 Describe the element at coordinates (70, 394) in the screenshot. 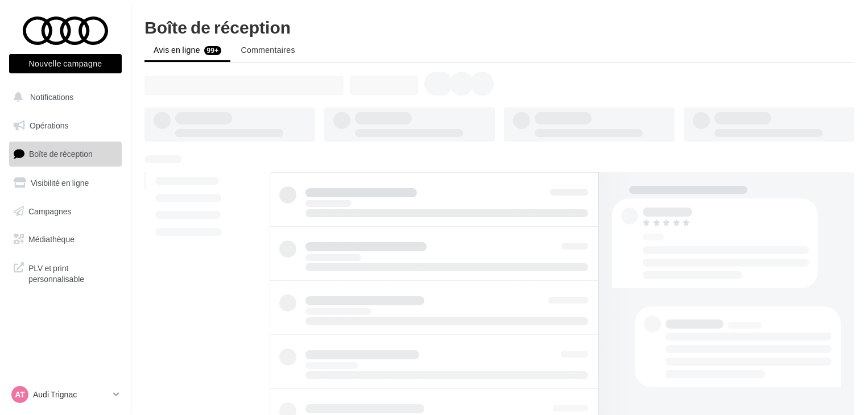

I see `p: Audi Trignac` at that location.